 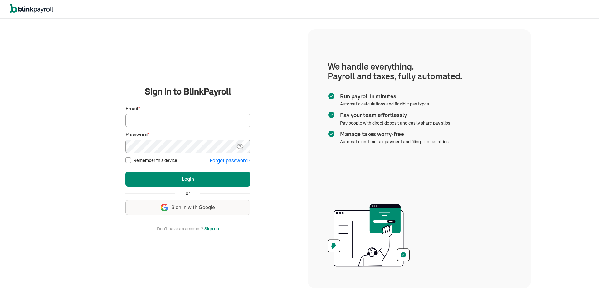 What do you see at coordinates (155, 160) in the screenshot?
I see `label: Remember this device` at bounding box center [155, 160].